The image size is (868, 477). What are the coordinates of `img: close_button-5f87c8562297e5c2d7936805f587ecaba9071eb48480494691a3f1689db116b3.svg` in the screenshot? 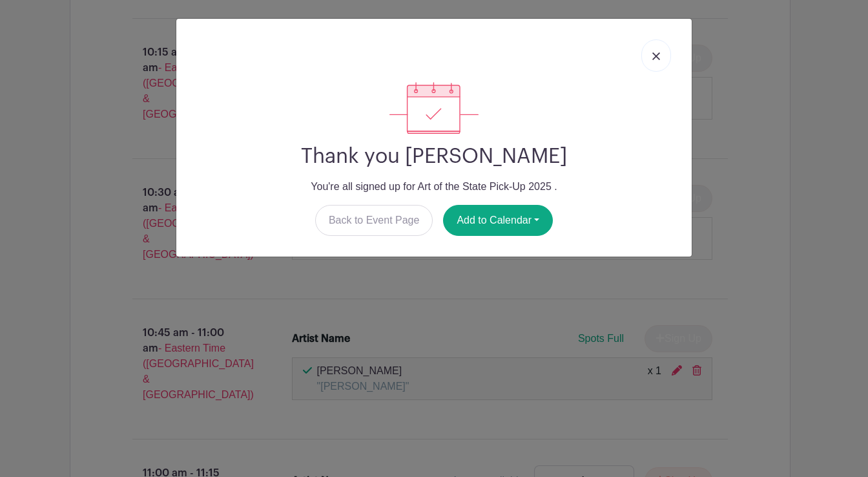 It's located at (656, 56).